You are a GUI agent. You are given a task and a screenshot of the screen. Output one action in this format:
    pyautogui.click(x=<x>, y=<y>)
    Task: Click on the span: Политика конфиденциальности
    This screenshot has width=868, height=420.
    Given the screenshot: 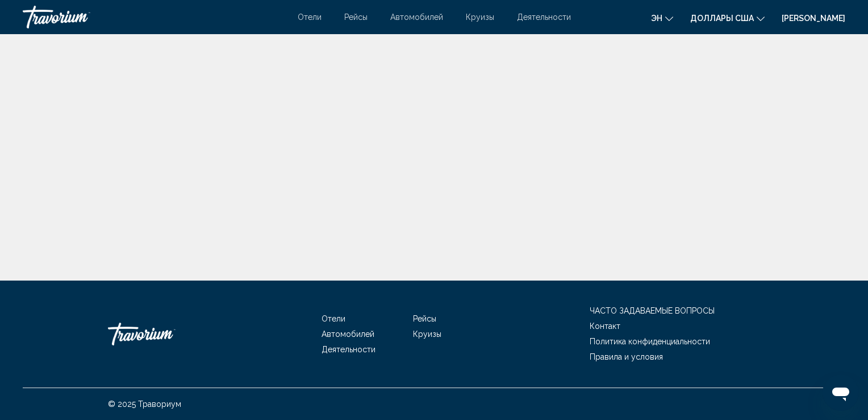 What is the action you would take?
    pyautogui.click(x=650, y=341)
    